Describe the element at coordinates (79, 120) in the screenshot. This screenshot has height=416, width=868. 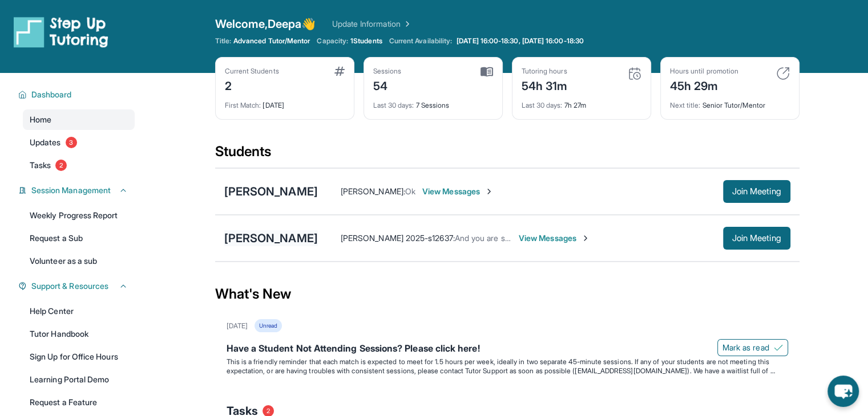
I see `a: Home` at that location.